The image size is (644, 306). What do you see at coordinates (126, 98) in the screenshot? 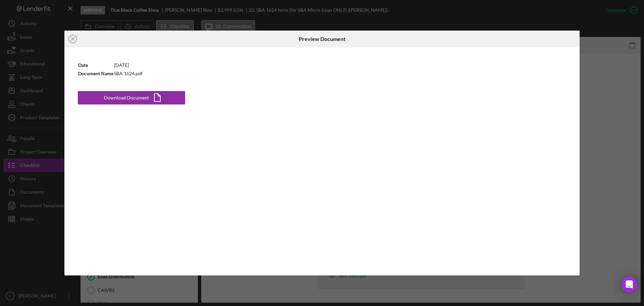
I see `div: Download Document` at bounding box center [126, 98].